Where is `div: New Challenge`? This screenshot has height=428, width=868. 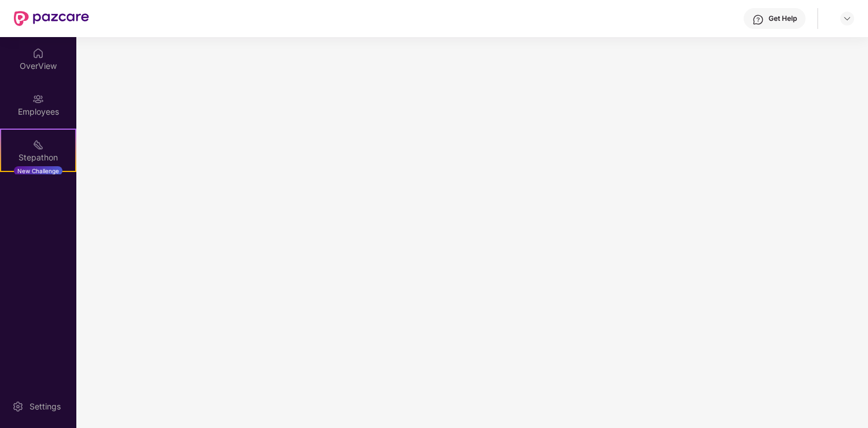 div: New Challenge is located at coordinates (38, 171).